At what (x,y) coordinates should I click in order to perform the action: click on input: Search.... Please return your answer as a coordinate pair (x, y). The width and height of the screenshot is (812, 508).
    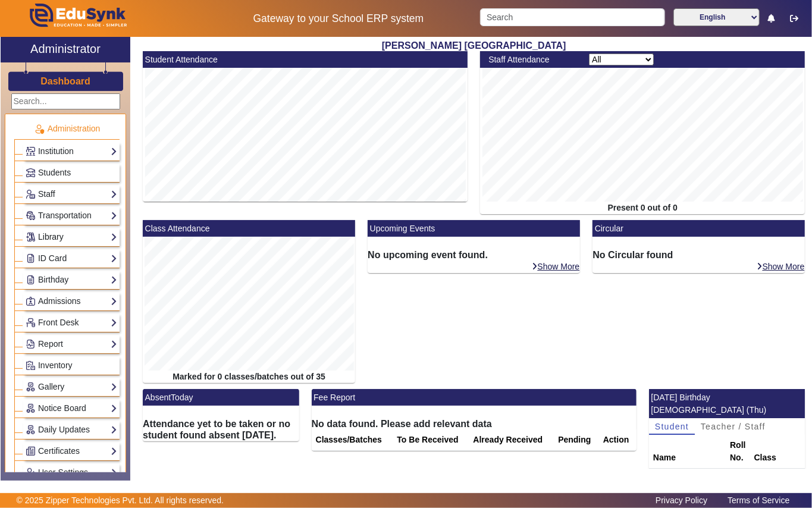
    Looking at the image, I should click on (66, 101).